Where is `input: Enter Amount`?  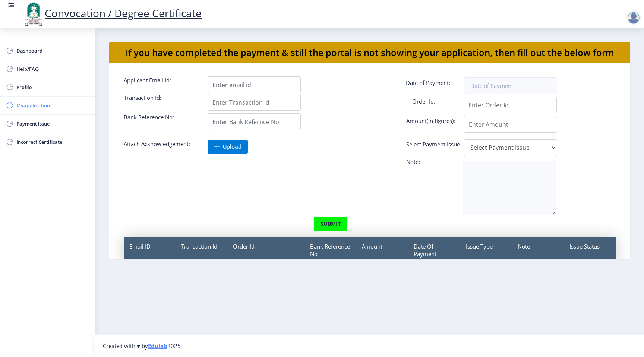 input: Enter Amount is located at coordinates (511, 124).